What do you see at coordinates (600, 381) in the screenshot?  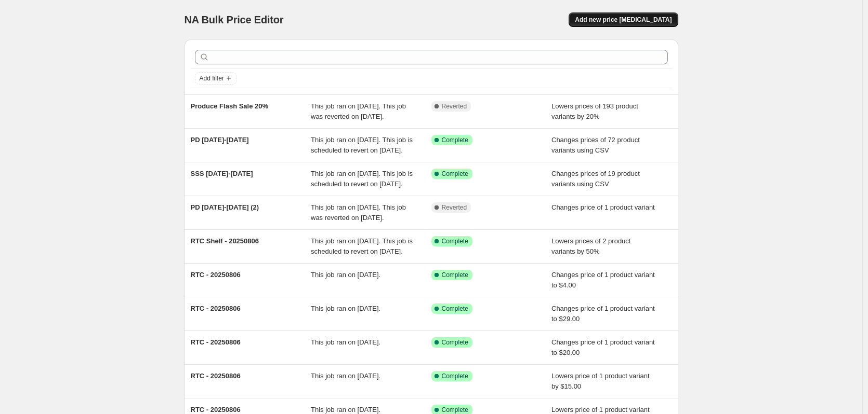 I see `span: Lowers price of 1 product variant by $15.00` at bounding box center [600, 381].